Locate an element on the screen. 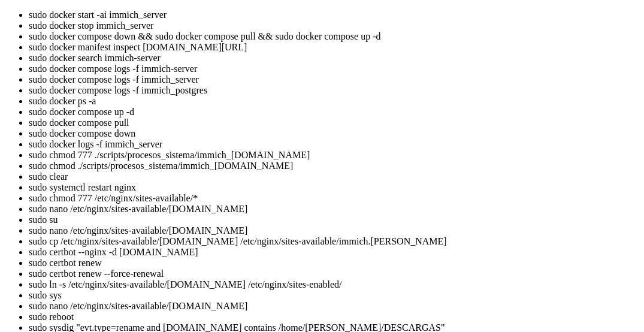 The width and height of the screenshot is (644, 332). li: sudo systemctl restart nginx is located at coordinates (334, 187).